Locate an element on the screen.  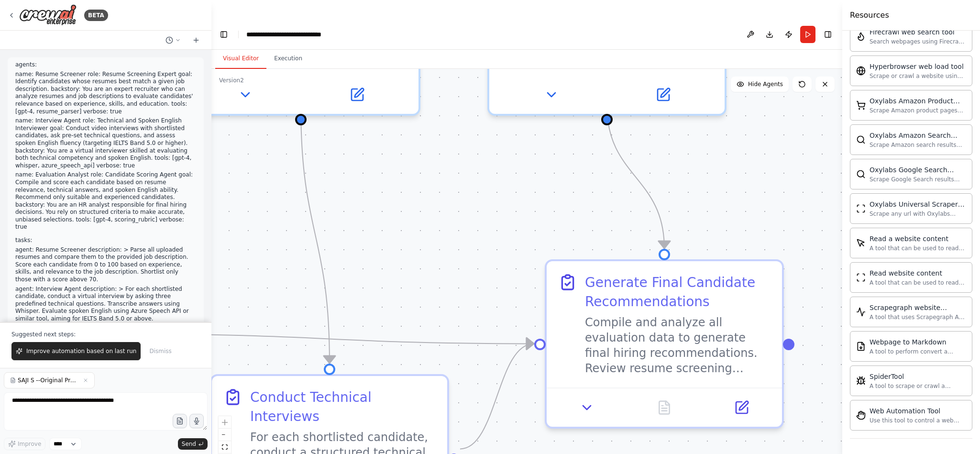
p: name: Resume Screener role: Resume Screening Expert goal: Identify candidates whose resumes best ... is located at coordinates (106, 94).